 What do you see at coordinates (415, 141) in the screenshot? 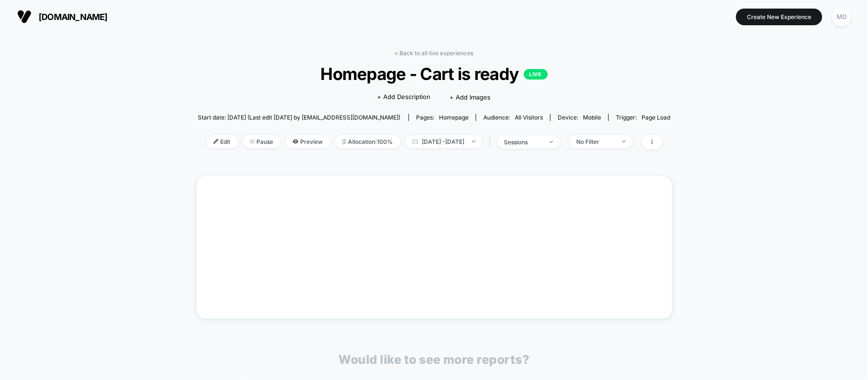
I see `img: calendar` at bounding box center [415, 141].